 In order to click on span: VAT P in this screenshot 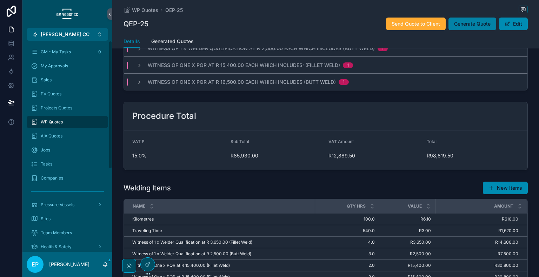, I will do `click(138, 141)`.